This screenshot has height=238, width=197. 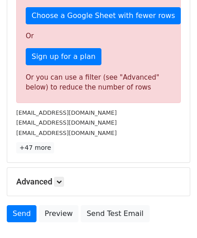 What do you see at coordinates (98, 82) in the screenshot?
I see `div: Or you can use a filter (see "Advanced" below) to reduce the number of rows` at bounding box center [98, 82].